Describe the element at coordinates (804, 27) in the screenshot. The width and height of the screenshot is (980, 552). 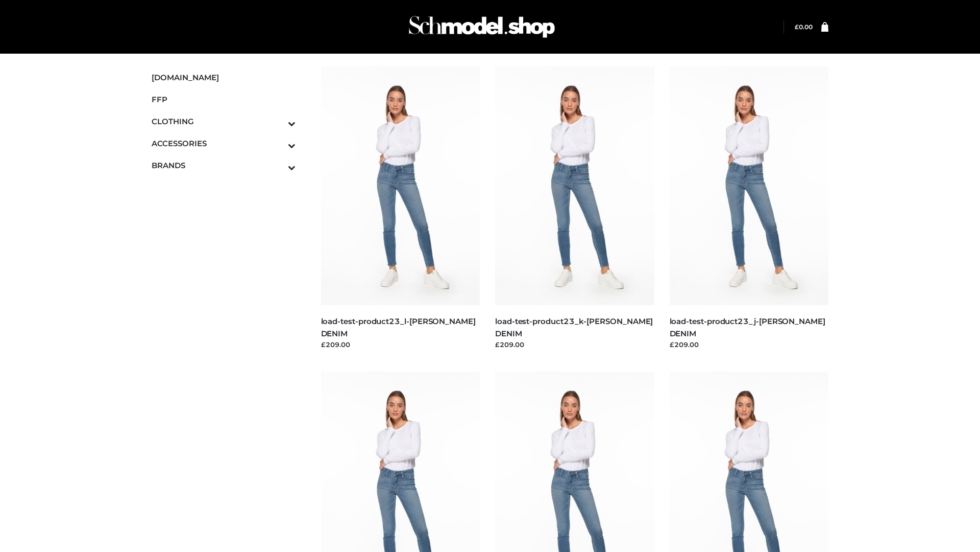
I see `a: £0.00` at that location.